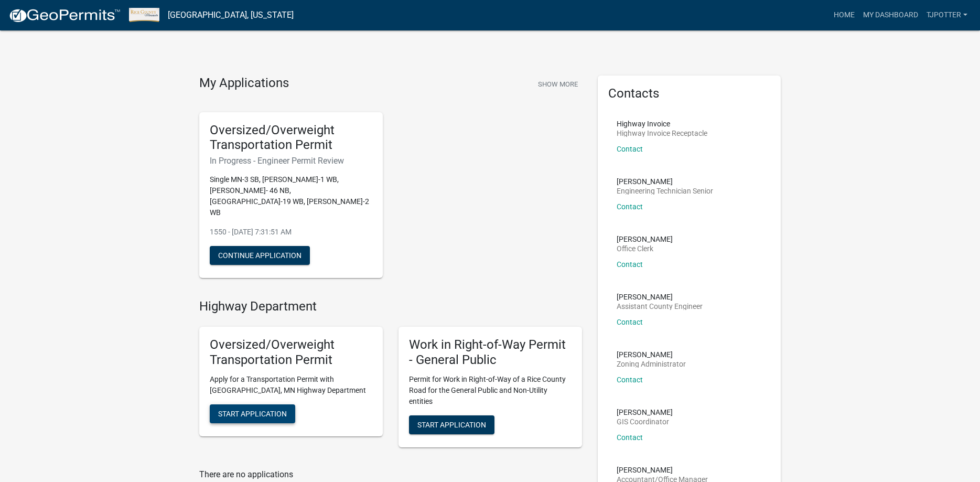 This screenshot has width=980, height=482. I want to click on button: Show More, so click(558, 84).